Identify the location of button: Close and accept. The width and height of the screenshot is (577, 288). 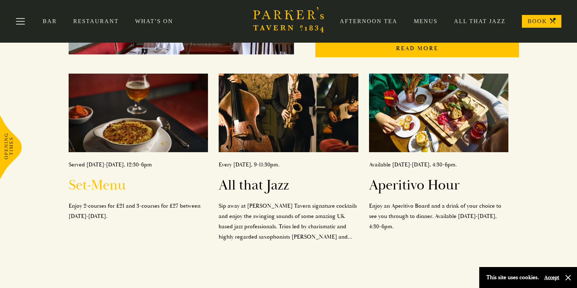
(568, 278).